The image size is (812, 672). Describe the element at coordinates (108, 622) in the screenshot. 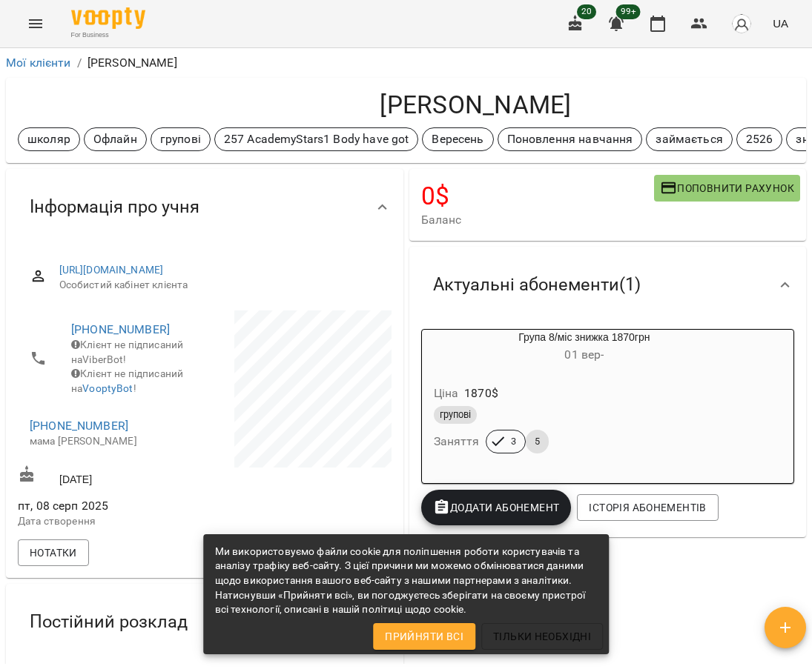

I see `span: Постійний розклад` at that location.